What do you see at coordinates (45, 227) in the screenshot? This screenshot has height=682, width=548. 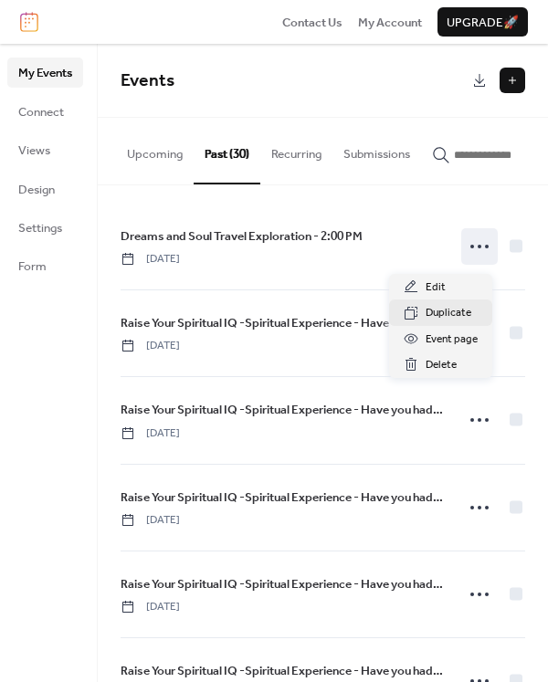 I see `a: Settings` at bounding box center [45, 227].